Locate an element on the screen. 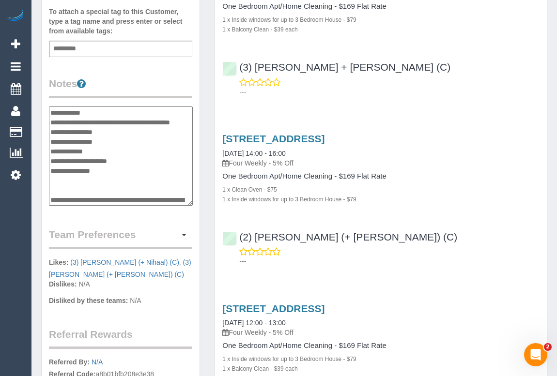  span: 2 is located at coordinates (548, 347).